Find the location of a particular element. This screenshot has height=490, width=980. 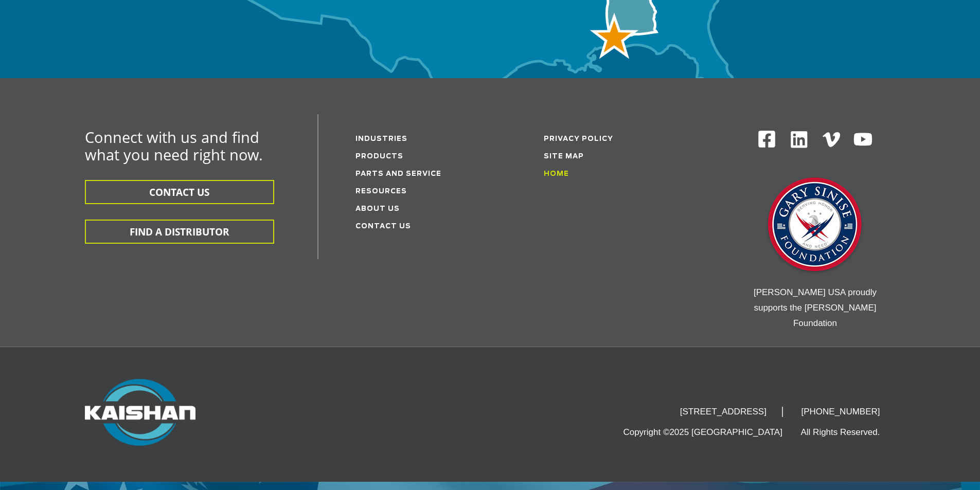

a: Industries is located at coordinates (382, 138).